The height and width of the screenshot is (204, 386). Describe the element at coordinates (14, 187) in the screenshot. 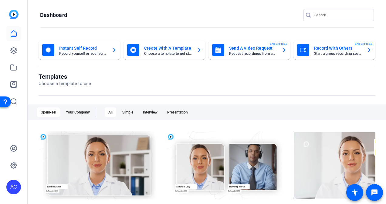

I see `div: AC` at that location.